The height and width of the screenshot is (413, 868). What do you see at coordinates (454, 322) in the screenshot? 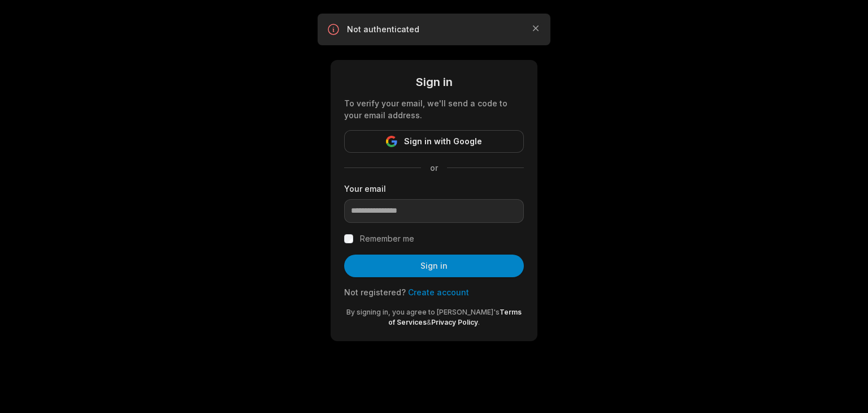
I see `a: Privacy Policy` at bounding box center [454, 322].